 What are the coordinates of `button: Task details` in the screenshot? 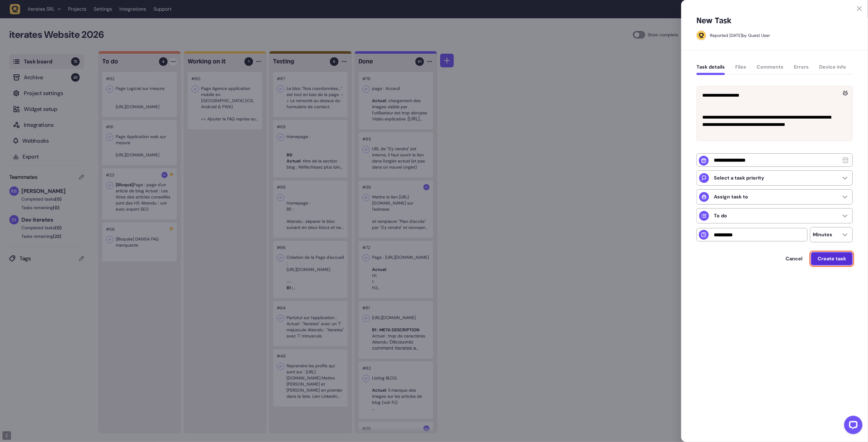 It's located at (710, 69).